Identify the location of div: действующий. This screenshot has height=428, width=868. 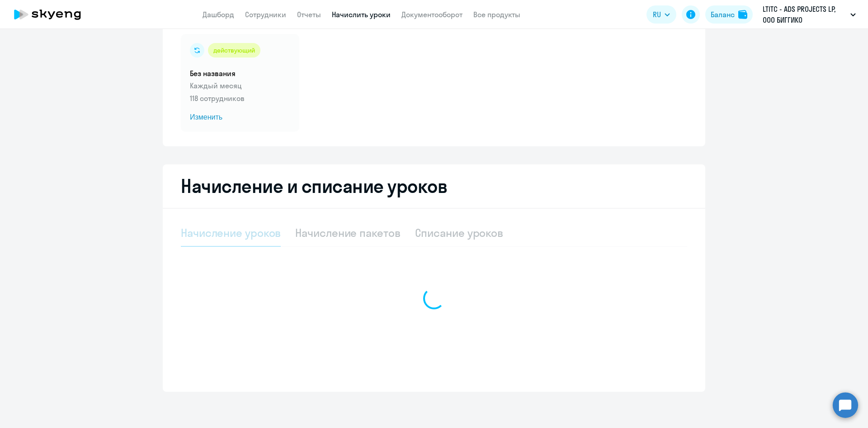
(234, 50).